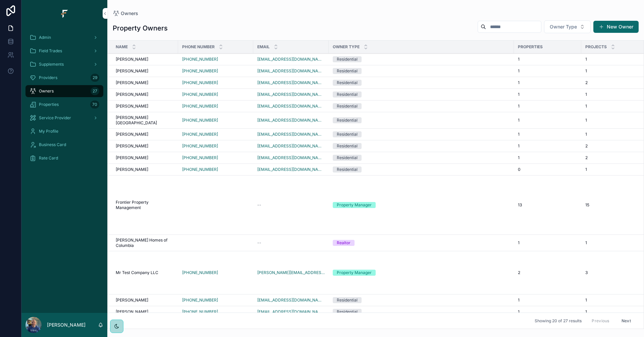 The height and width of the screenshot is (337, 644). I want to click on span: Business Card, so click(52, 145).